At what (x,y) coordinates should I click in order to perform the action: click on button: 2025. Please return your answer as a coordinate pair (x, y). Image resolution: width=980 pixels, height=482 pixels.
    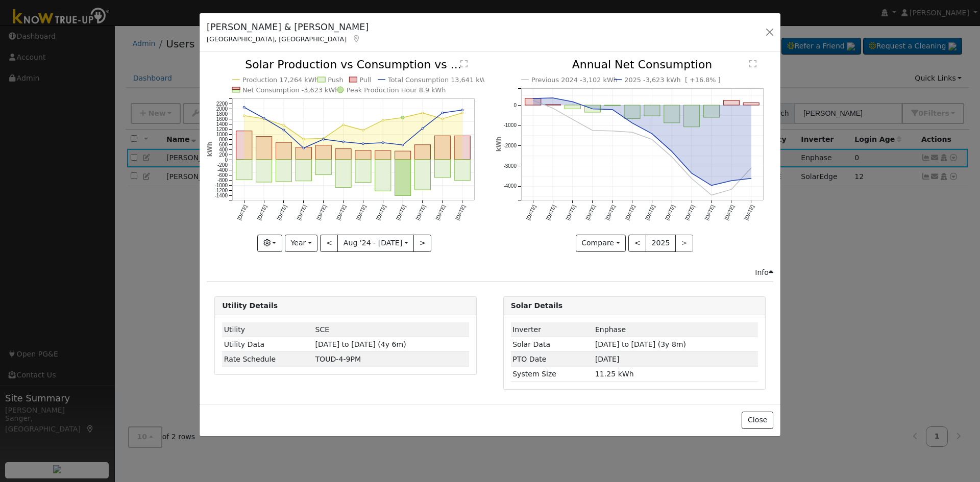
    Looking at the image, I should click on (660, 244).